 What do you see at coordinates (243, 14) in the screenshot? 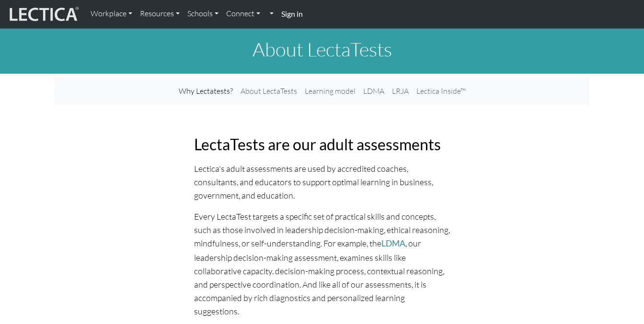
I see `a: Connect` at bounding box center [243, 14].